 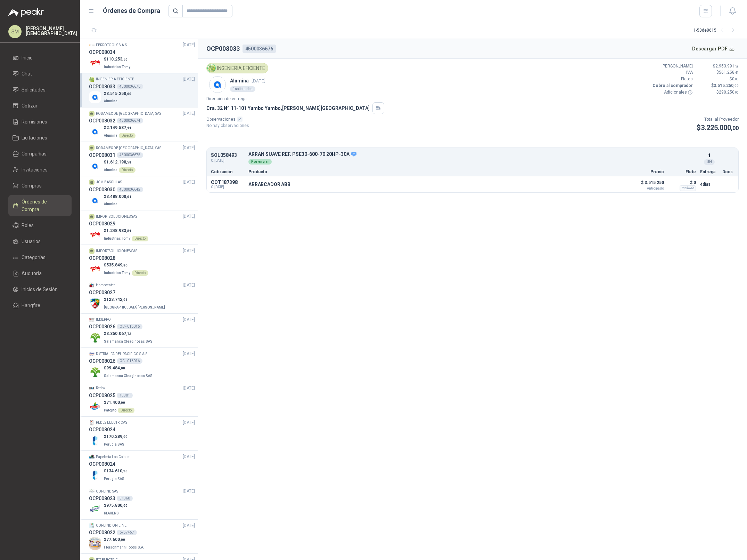 What do you see at coordinates (119, 230) in the screenshot?
I see `span: 1.248.983` at bounding box center [119, 230].